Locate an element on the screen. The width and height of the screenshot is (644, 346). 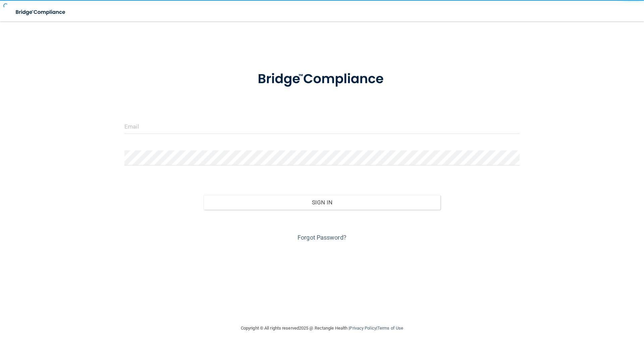
div: Copyright © All rights reserved 2025 @ Rectangle Health | | is located at coordinates (322, 328).